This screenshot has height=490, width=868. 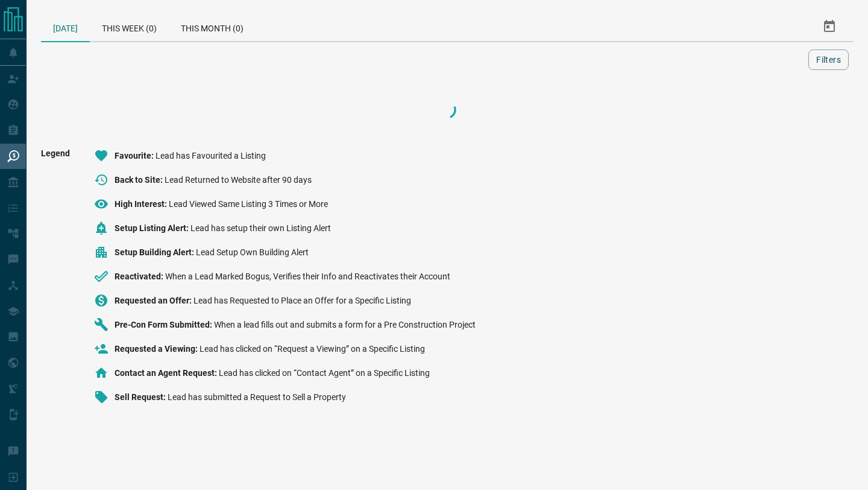 What do you see at coordinates (307, 276) in the screenshot?
I see `span: When a Lead Marked Bogus, Verifies their Info and Reactivates their Account` at bounding box center [307, 276].